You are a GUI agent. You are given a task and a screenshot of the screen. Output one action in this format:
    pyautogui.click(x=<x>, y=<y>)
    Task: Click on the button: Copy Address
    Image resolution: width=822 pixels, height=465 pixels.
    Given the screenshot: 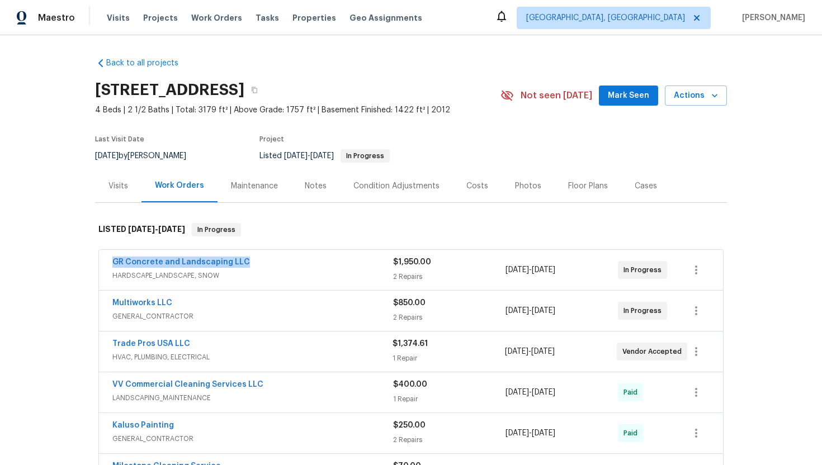 What is the action you would take?
    pyautogui.click(x=254, y=90)
    